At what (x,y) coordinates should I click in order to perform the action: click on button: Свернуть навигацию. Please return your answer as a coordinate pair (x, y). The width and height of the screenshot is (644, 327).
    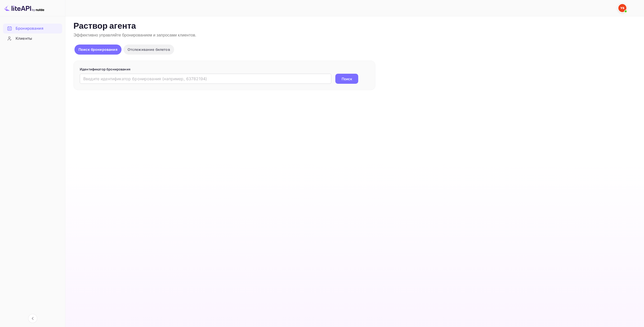
    Looking at the image, I should click on (33, 318).